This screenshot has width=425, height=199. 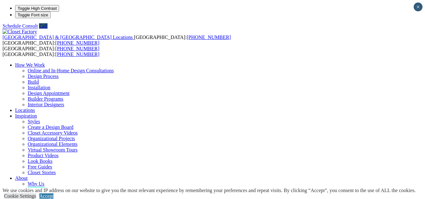 I want to click on a: Reviews, so click(x=36, y=189).